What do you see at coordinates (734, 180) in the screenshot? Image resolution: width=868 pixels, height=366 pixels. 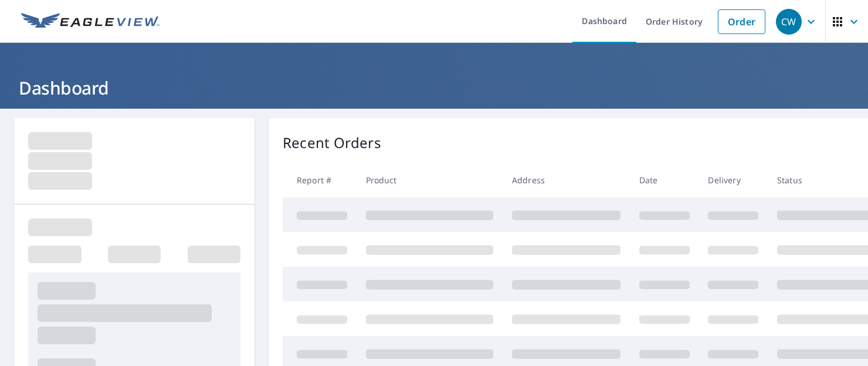 I see `th: Delivery` at bounding box center [734, 180].